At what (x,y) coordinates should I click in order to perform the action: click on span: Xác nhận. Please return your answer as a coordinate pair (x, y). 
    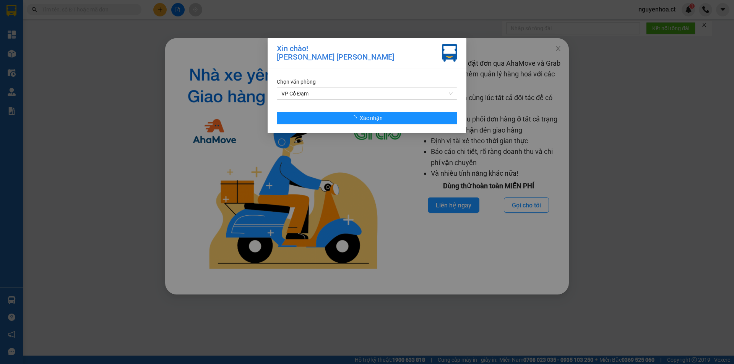
    Looking at the image, I should click on (371, 118).